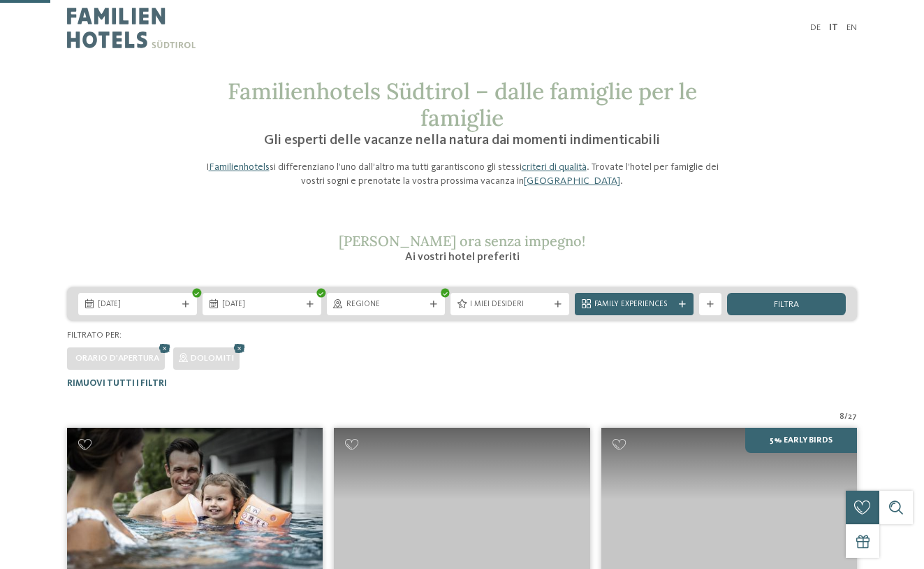  I want to click on a: DE, so click(815, 27).